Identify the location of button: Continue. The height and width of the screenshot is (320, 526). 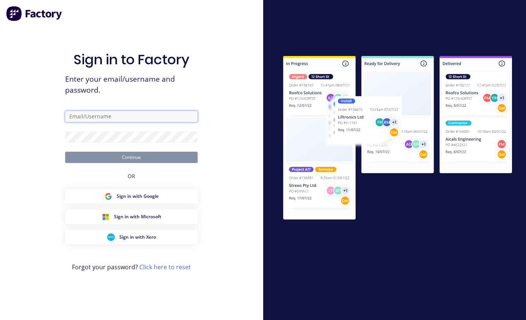
(131, 158).